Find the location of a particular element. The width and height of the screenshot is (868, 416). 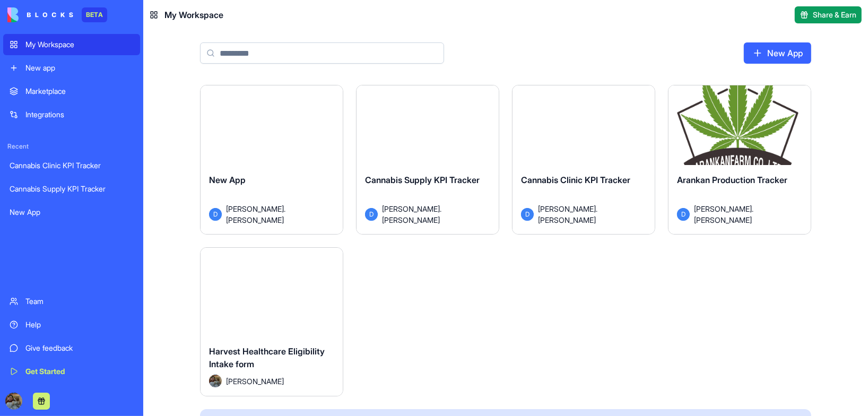

div: Cannabis Supply KPI Tracker is located at coordinates (71, 189).